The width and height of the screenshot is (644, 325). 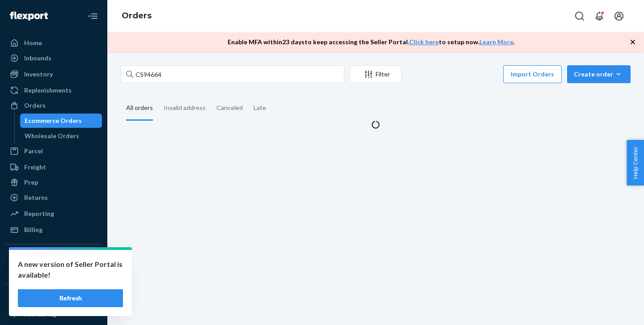 What do you see at coordinates (54, 58) in the screenshot?
I see `a: Inbounds` at bounding box center [54, 58].